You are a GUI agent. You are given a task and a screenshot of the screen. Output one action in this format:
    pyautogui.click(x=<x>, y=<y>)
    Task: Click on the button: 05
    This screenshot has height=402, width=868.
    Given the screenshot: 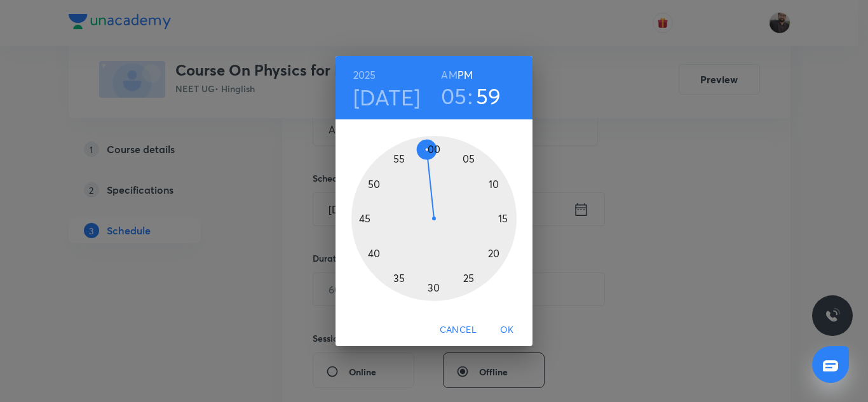 What is the action you would take?
    pyautogui.click(x=454, y=96)
    